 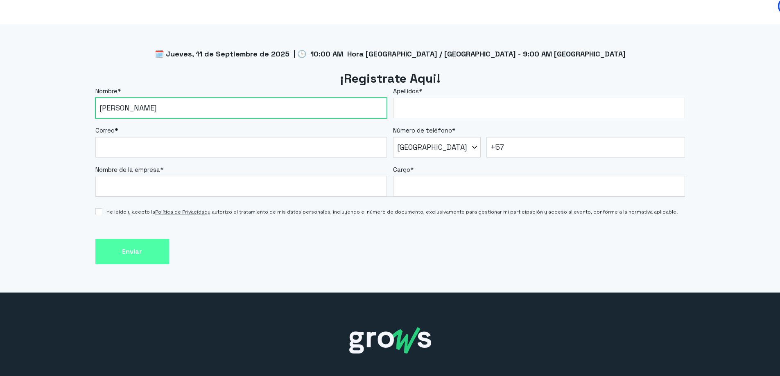 What do you see at coordinates (128, 169) in the screenshot?
I see `span: Nombre de la empresa` at bounding box center [128, 169].